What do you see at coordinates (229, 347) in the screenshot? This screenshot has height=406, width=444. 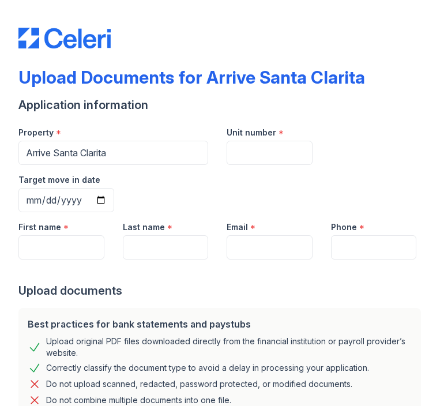 I see `div: Upload original PDF files downloaded directly from the financial institution or payroll provider’...` at bounding box center [229, 347].